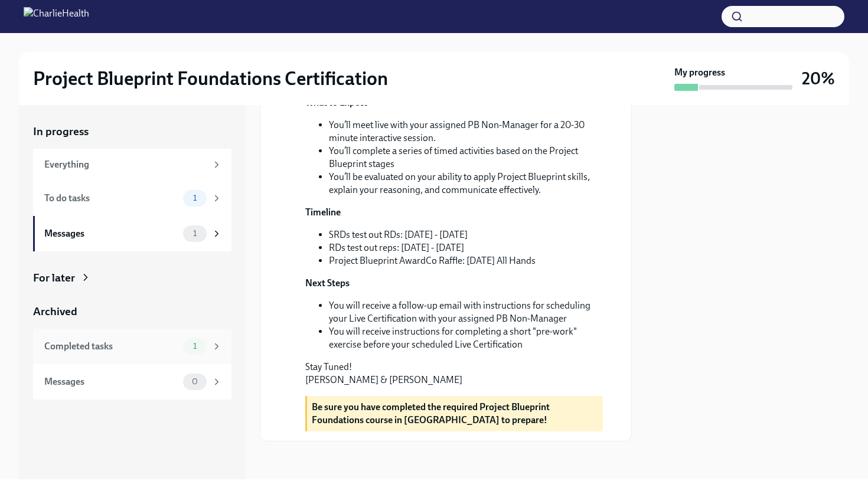 The width and height of the screenshot is (868, 491). I want to click on a: Messages0, so click(133, 382).